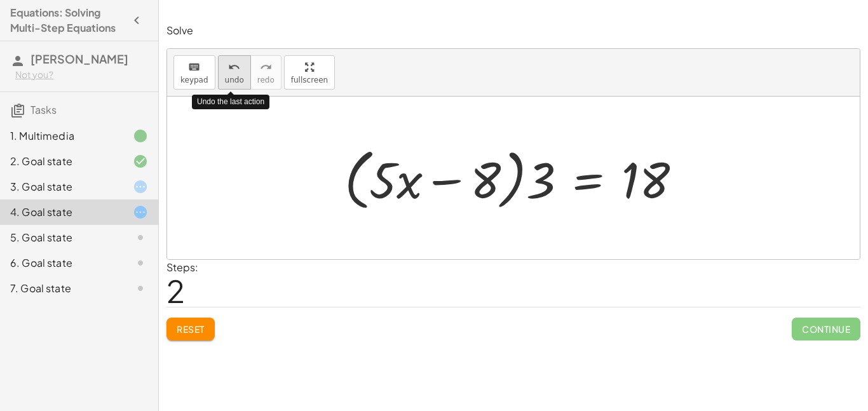 This screenshot has height=411, width=868. What do you see at coordinates (234, 67) in the screenshot?
I see `i: undo` at bounding box center [234, 67].